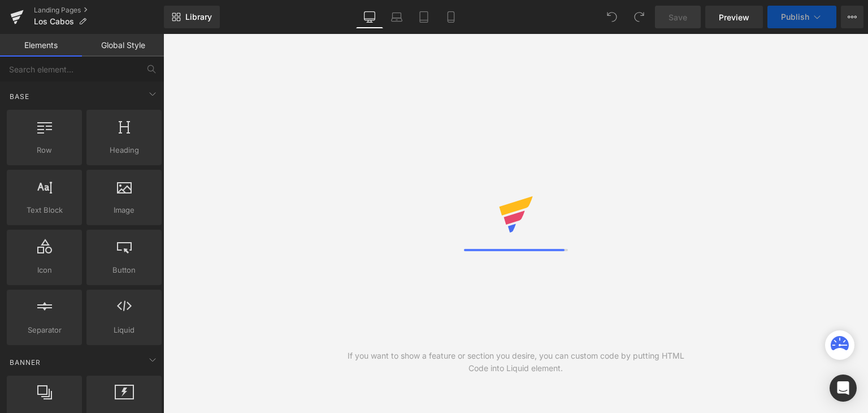 The height and width of the screenshot is (413, 868). I want to click on a: New Library, so click(191, 17).